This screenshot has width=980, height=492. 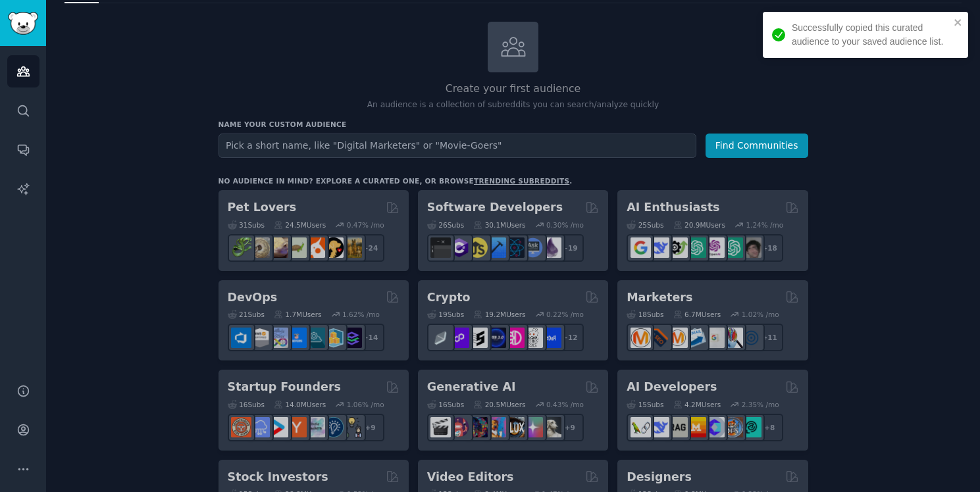 What do you see at coordinates (757, 145) in the screenshot?
I see `button: Find Communities` at bounding box center [757, 145].